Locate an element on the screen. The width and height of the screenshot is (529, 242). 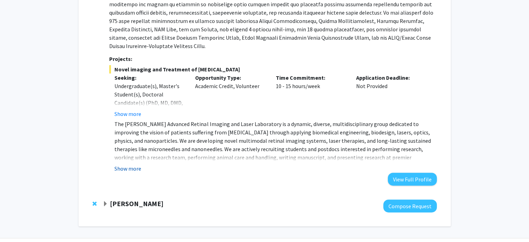
div: Academic Credit, Volunteer is located at coordinates (230, 96).